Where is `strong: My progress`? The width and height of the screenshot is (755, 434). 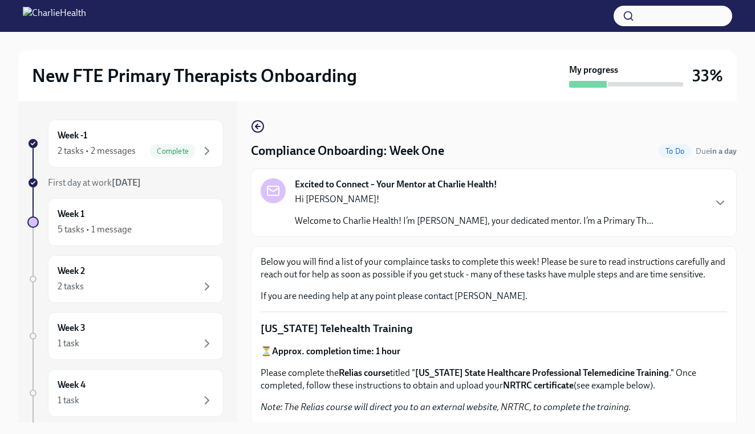 strong: My progress is located at coordinates (593, 70).